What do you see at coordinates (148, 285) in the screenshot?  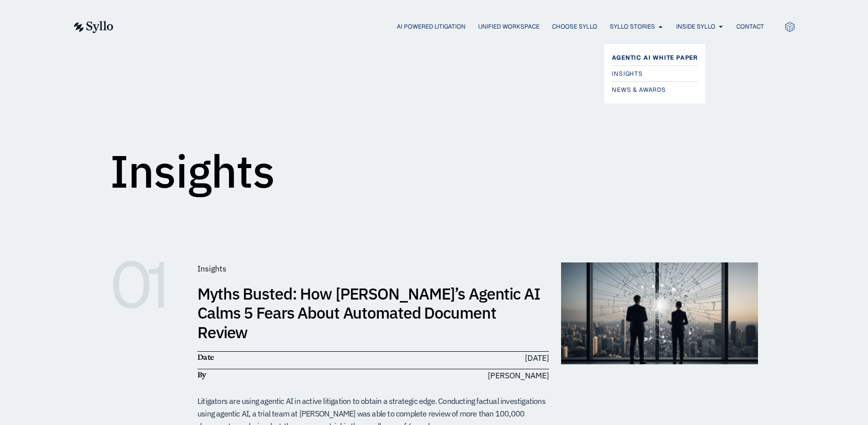 I see `h6: 01` at bounding box center [148, 285].